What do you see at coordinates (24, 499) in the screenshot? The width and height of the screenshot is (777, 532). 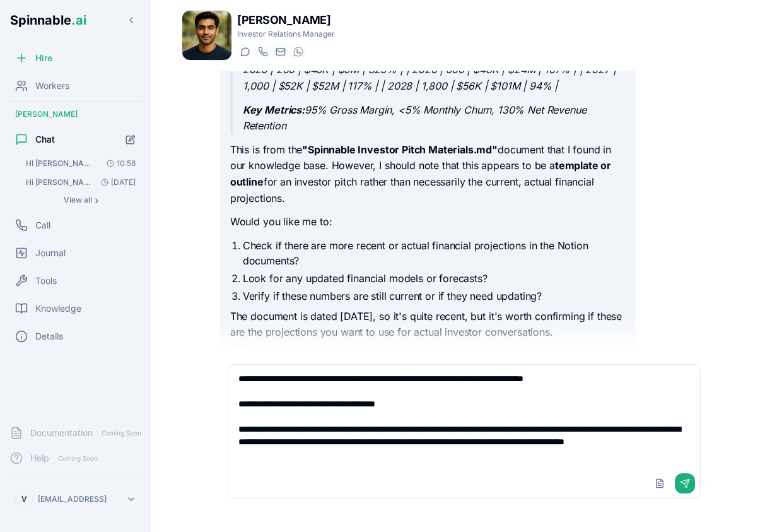 I see `span: V` at bounding box center [24, 499].